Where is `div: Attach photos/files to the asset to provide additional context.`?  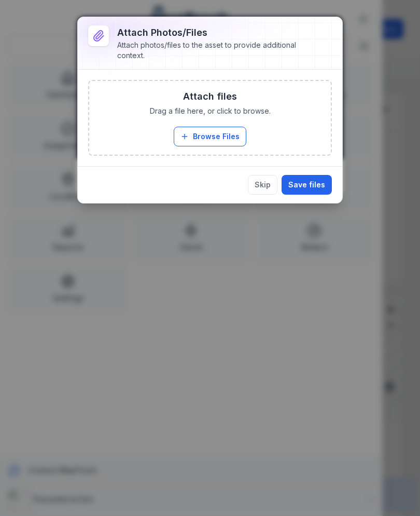 div: Attach photos/files to the asset to provide additional context. is located at coordinates (216, 50).